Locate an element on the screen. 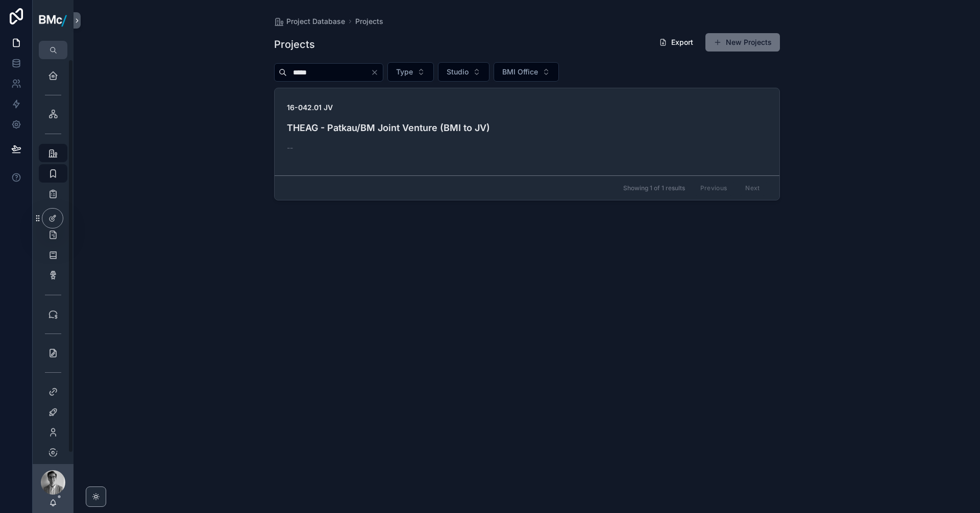  span: BMI Office is located at coordinates (520, 72).